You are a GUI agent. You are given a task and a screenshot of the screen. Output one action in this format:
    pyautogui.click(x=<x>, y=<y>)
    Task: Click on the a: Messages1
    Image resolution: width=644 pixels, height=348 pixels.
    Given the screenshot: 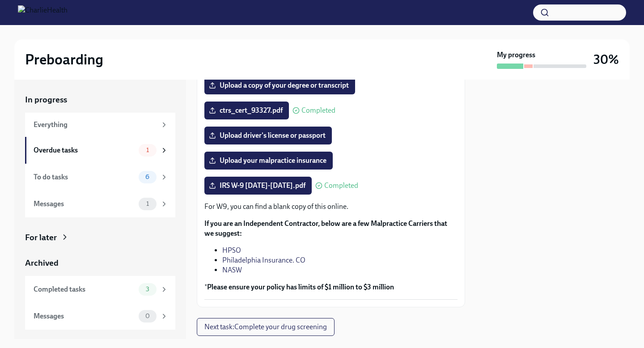 What is the action you would take?
    pyautogui.click(x=100, y=204)
    